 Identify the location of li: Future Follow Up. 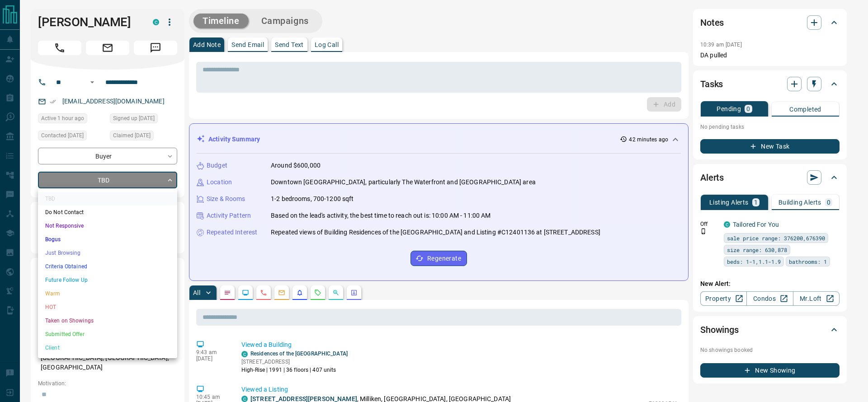
(108, 280).